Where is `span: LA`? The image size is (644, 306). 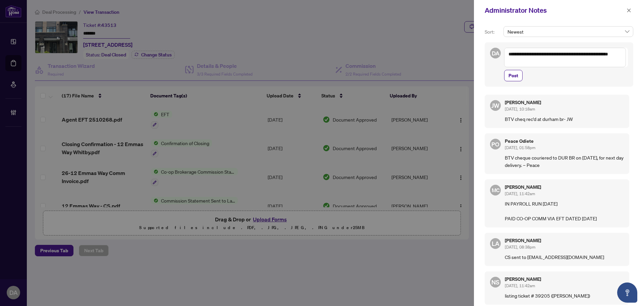
span: LA is located at coordinates (496, 243).